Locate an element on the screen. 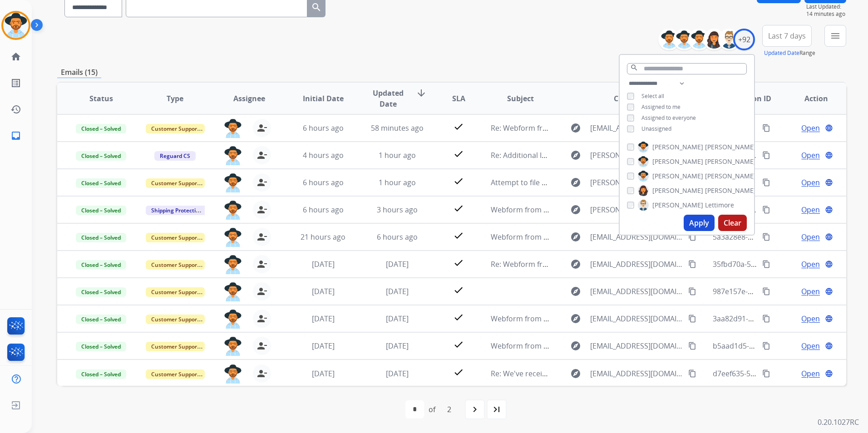 The height and width of the screenshot is (433, 868). span: 14 minutes ago is located at coordinates (826, 14).